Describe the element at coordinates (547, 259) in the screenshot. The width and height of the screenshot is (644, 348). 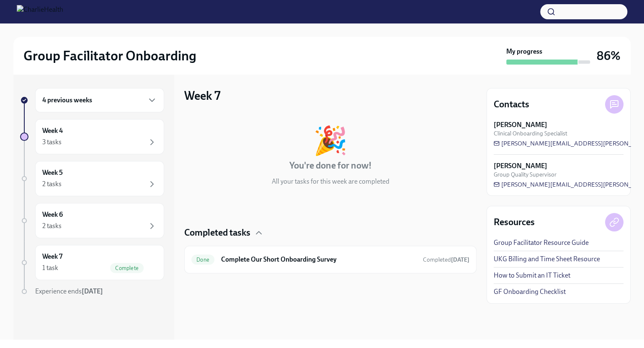
I see `a: UKG Billing and Time Sheet Resource` at that location.